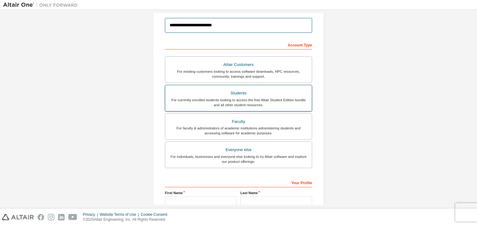  I want to click on img: youtube.svg, so click(73, 217).